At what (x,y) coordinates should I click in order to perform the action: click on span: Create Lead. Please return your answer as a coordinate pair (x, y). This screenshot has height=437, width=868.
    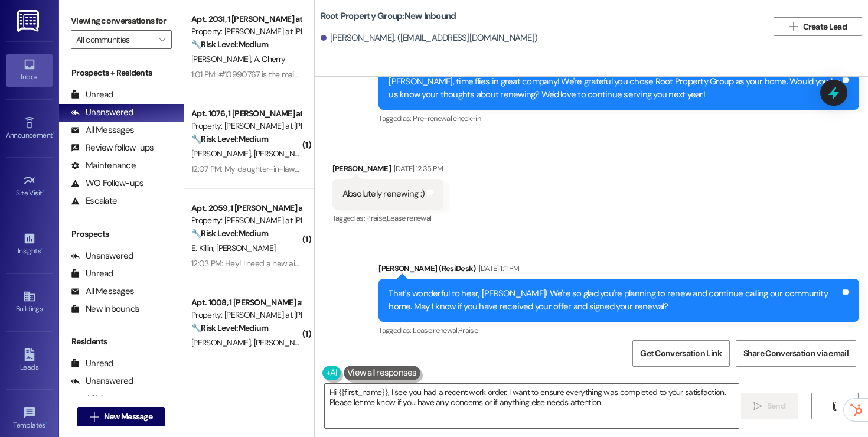
    Looking at the image, I should click on (825, 27).